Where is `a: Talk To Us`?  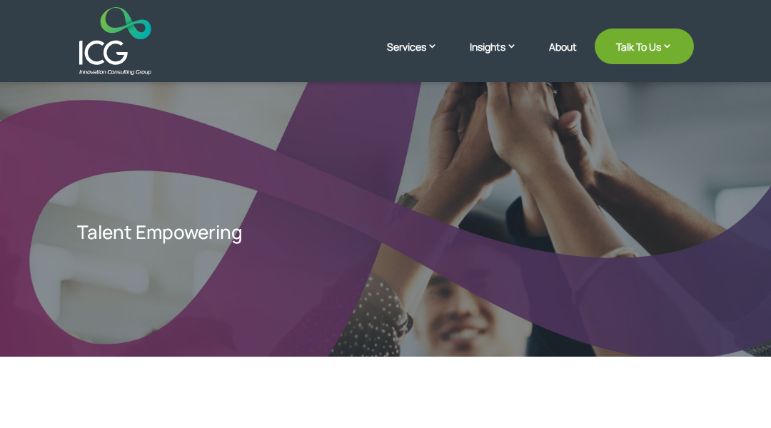 a: Talk To Us is located at coordinates (644, 46).